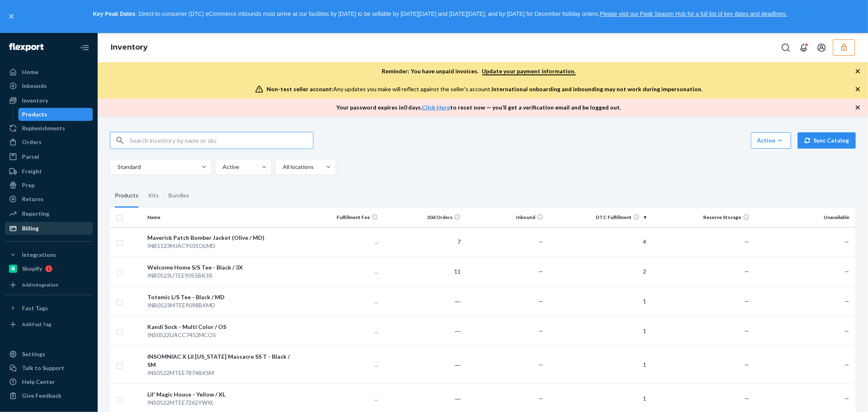 The width and height of the screenshot is (868, 412). Describe the element at coordinates (114, 14) in the screenshot. I see `strong: Key Peak Dates` at that location.